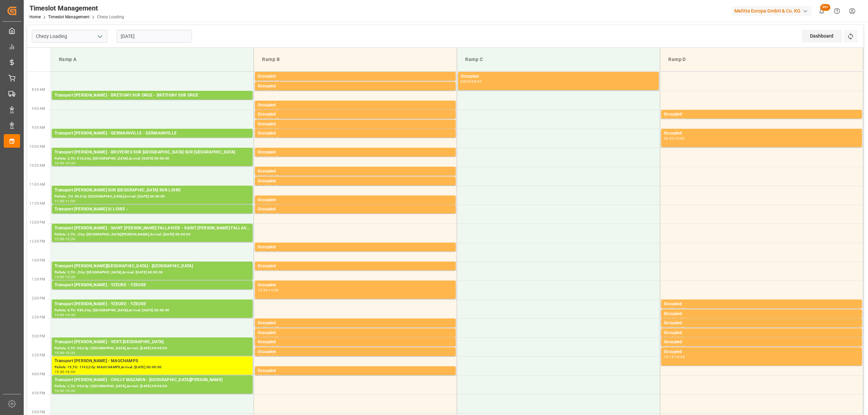  Describe the element at coordinates (152, 60) in the screenshot. I see `div: Ramp A` at that location.